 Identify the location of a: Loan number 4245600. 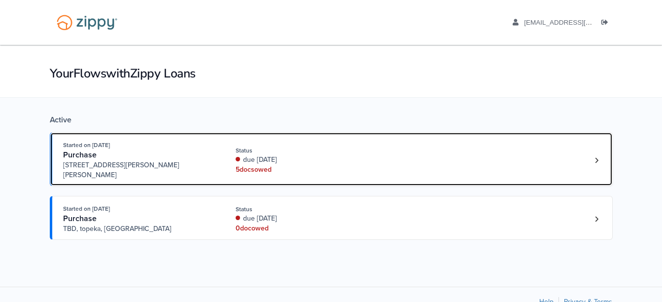
(597, 160).